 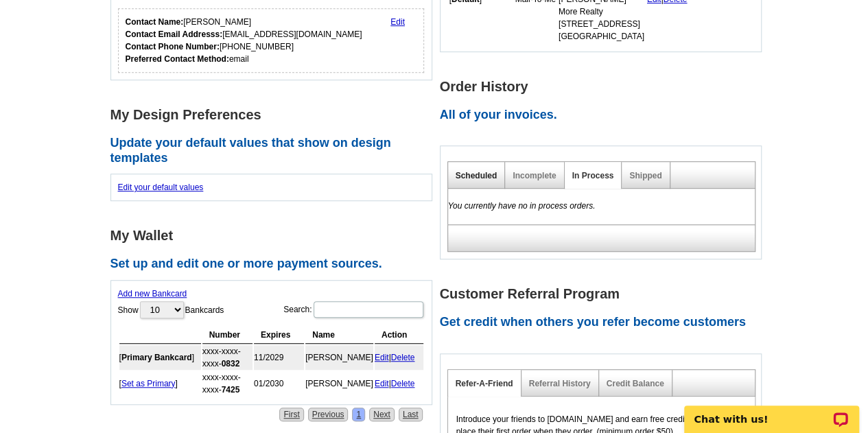 I want to click on b: Primary Bankcard, so click(x=156, y=357).